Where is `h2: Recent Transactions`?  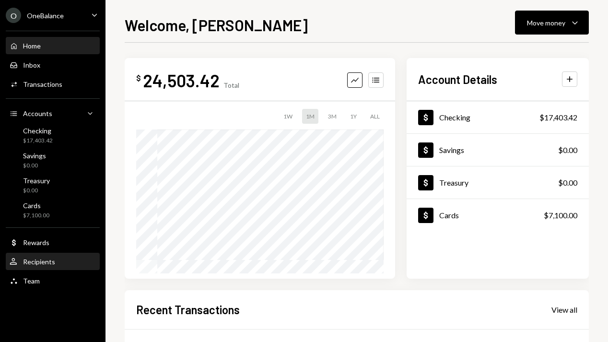 h2: Recent Transactions is located at coordinates (188, 309).